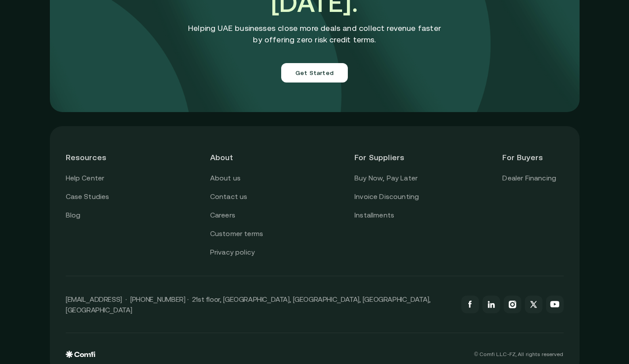  What do you see at coordinates (236, 234) in the screenshot?
I see `a: Customer terms` at bounding box center [236, 234].